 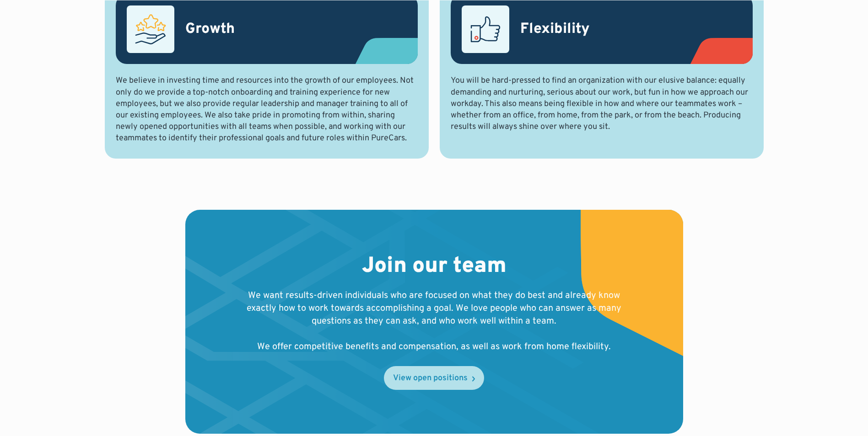 I want to click on h3: Growth, so click(x=210, y=29).